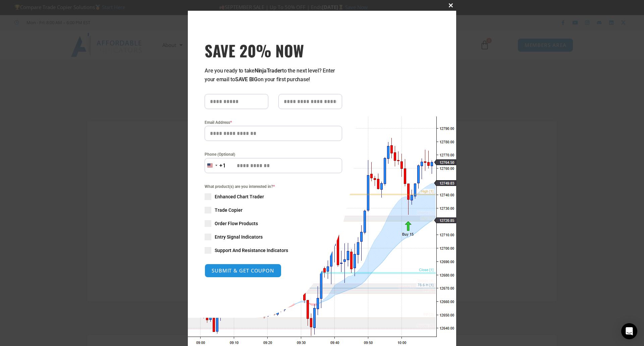 Image resolution: width=644 pixels, height=346 pixels. Describe the element at coordinates (215, 165) in the screenshot. I see `button: Selected country` at that location.